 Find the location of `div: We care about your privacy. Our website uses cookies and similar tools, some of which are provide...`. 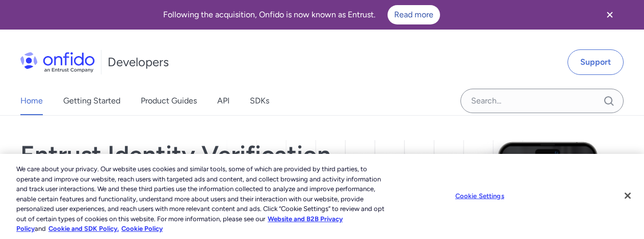

div: We care about your privacy. Our website uses cookies and similar tools, some of which are provide... is located at coordinates (201, 199).